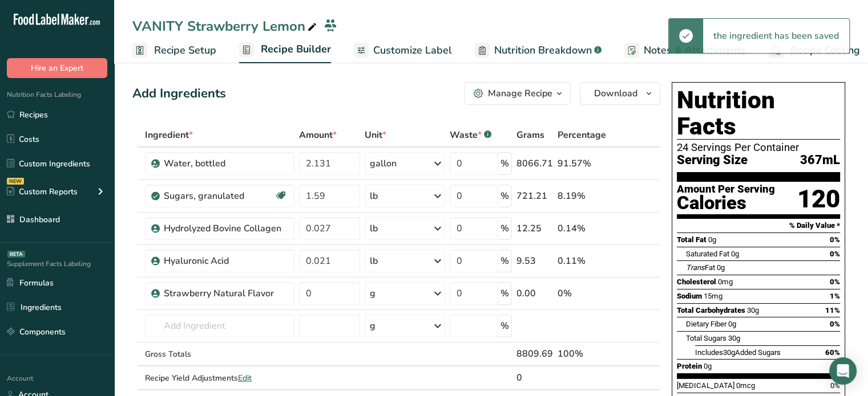  I want to click on span: 60%, so click(833, 352).